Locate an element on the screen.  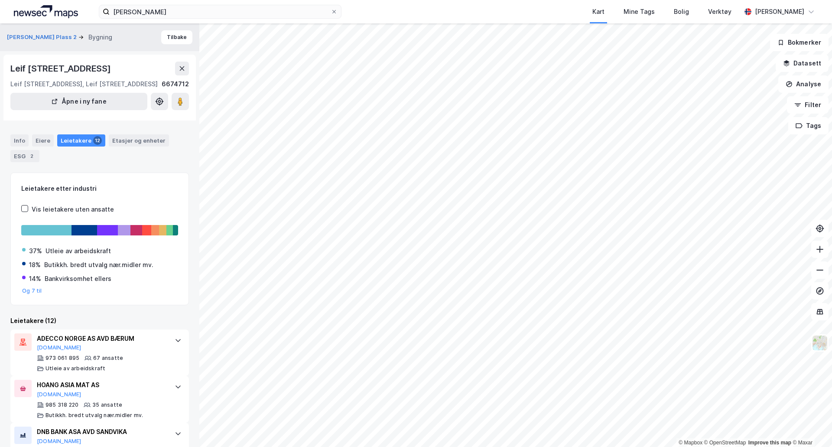
div: DNB BANK ASA AVD SANDVIKA is located at coordinates (101, 431).